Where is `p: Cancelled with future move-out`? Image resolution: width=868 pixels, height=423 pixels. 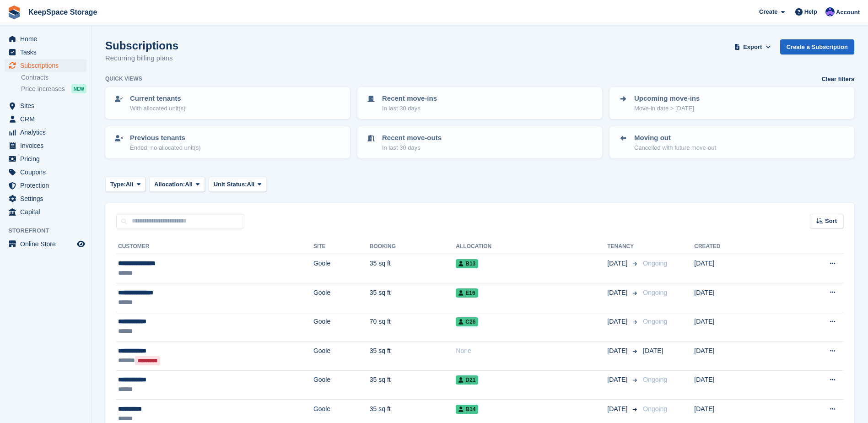
p: Cancelled with future move-out is located at coordinates (675, 148).